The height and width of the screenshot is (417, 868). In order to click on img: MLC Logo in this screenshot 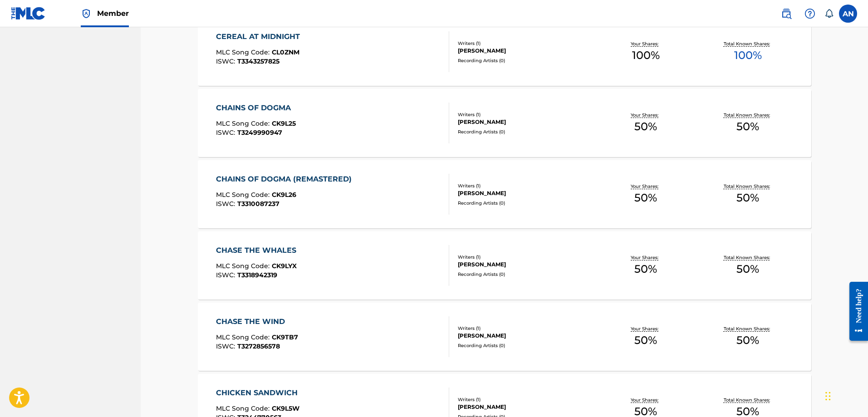, I will do `click(28, 13)`.